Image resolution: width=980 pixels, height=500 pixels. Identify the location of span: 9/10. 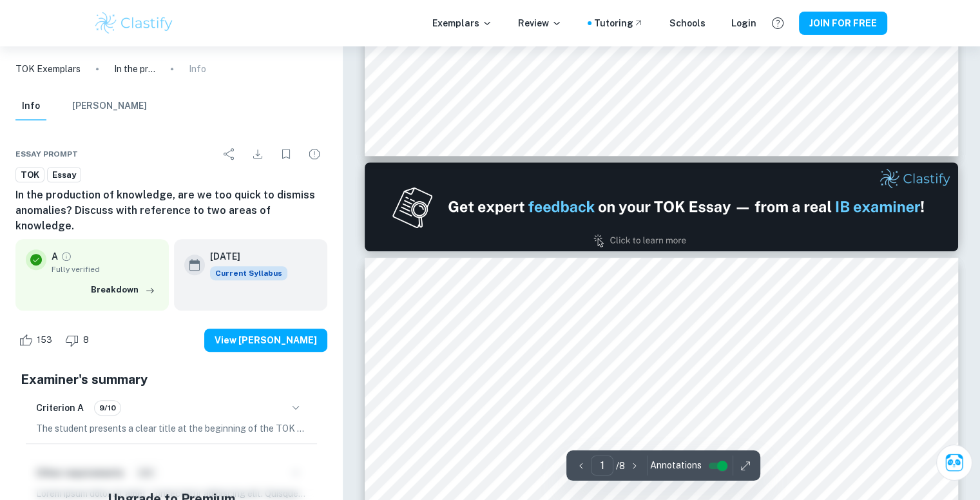
(108, 407).